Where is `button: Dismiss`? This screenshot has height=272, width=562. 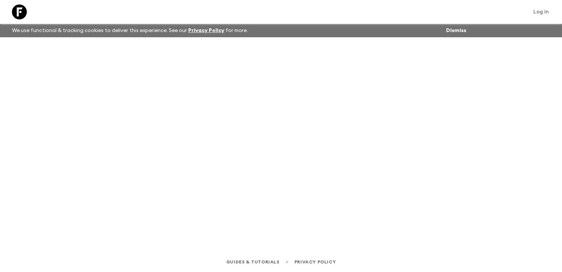
button: Dismiss is located at coordinates (456, 31).